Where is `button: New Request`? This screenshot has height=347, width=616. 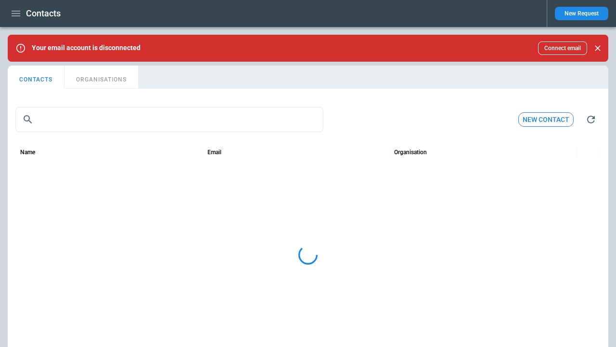 button: New Request is located at coordinates (582, 13).